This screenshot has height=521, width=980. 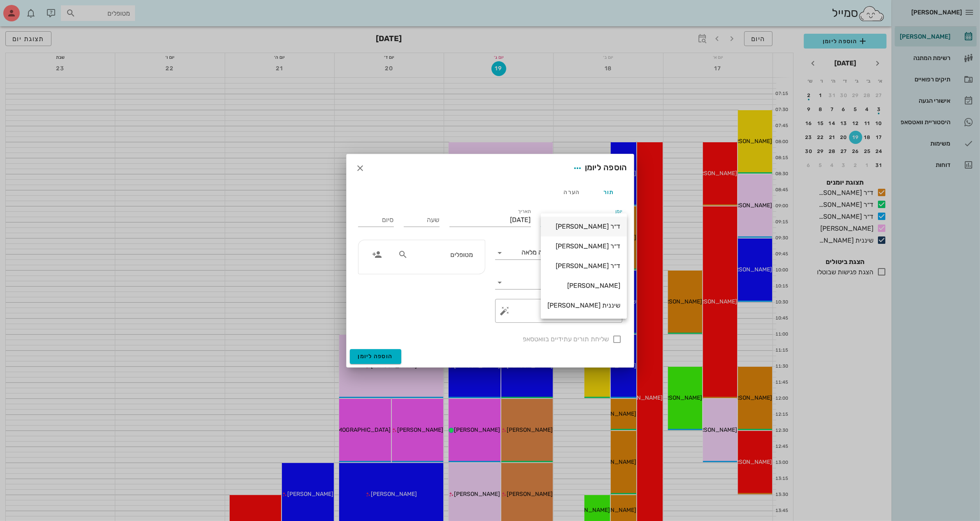 I want to click on div: הוספה ליומן, so click(x=598, y=168).